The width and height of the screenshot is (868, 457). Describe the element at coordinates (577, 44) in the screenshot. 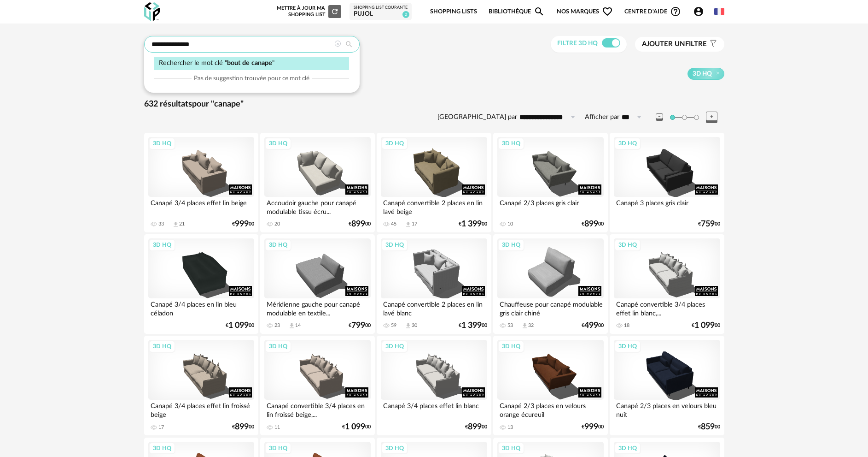

I see `span: Filtre 3D HQ` at that location.